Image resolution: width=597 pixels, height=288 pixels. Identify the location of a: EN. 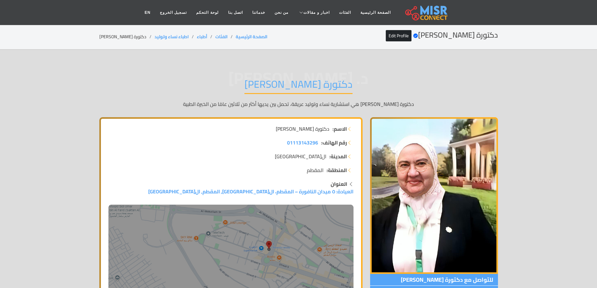
(147, 13).